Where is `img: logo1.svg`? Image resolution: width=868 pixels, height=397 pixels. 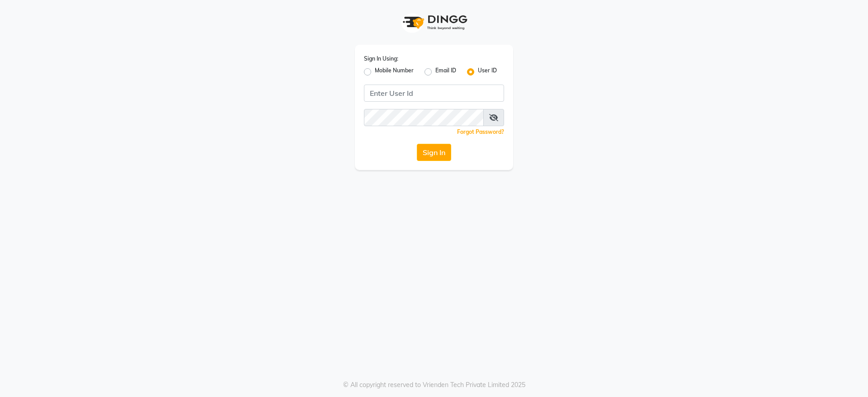 img: logo1.svg is located at coordinates (434, 22).